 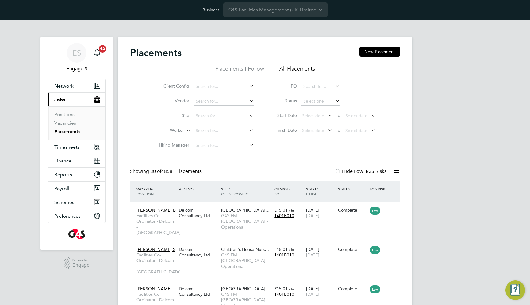 What do you see at coordinates (283, 101) in the screenshot?
I see `label: Status` at bounding box center [283, 101].